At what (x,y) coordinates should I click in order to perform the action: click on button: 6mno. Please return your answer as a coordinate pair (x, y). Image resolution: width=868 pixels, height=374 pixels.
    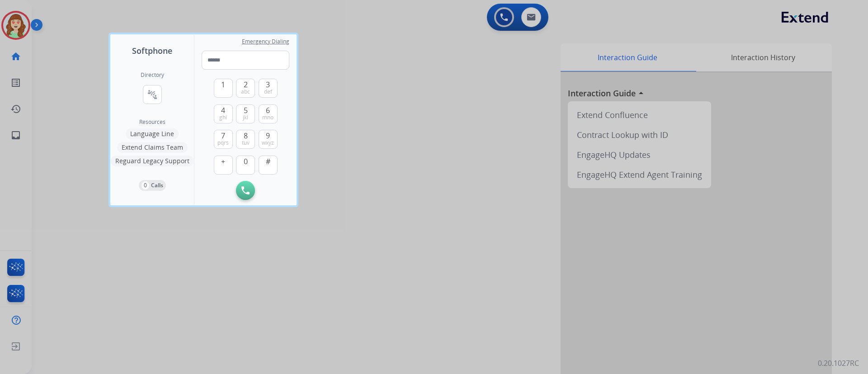
    Looking at the image, I should click on (268, 114).